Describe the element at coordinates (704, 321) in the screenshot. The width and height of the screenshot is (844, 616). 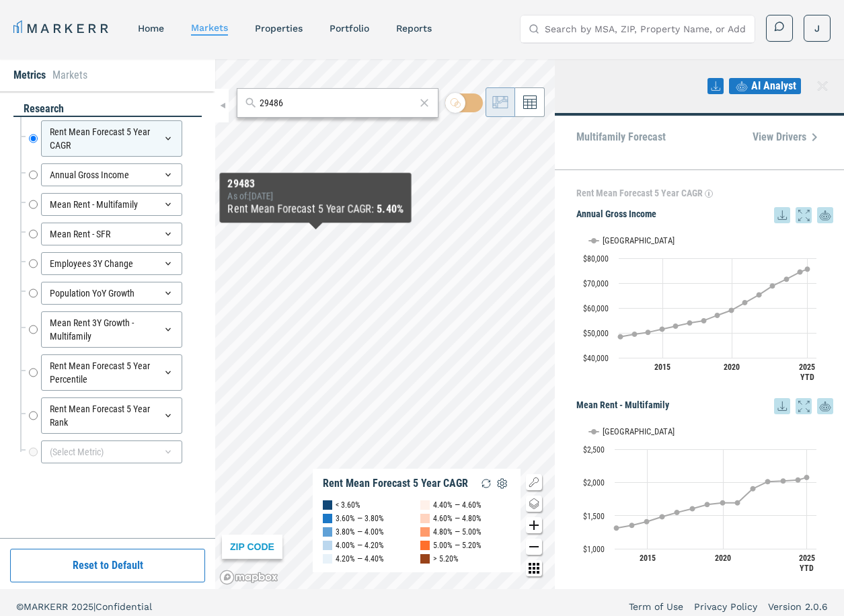
I see `path: Thursday, 14 Dec, 19:00, 54,882.3. USA.` at that location.